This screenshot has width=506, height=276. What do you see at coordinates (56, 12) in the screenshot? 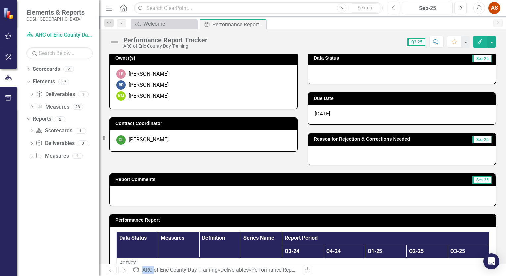
I see `span: Elements & Reports` at bounding box center [56, 12].